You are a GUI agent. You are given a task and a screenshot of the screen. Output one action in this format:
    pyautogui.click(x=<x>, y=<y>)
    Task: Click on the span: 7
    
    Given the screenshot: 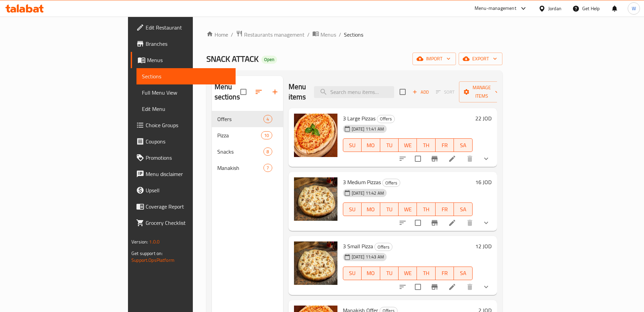 What is the action you would take?
    pyautogui.click(x=268, y=168)
    